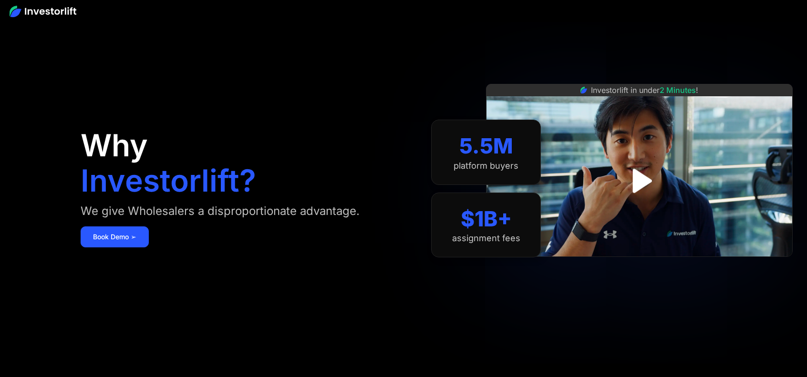  Describe the element at coordinates (168, 181) in the screenshot. I see `h1: Investorlift?` at that location.